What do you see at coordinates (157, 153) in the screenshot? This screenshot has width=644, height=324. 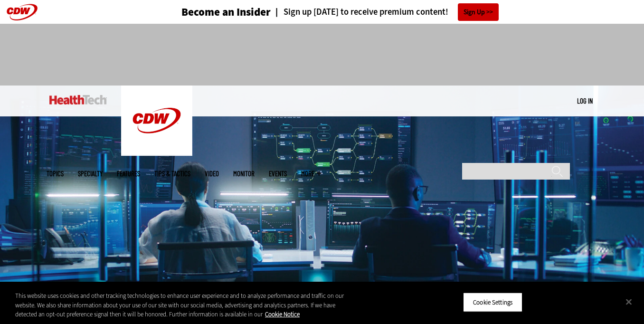 I see `a: CDW` at bounding box center [157, 153].